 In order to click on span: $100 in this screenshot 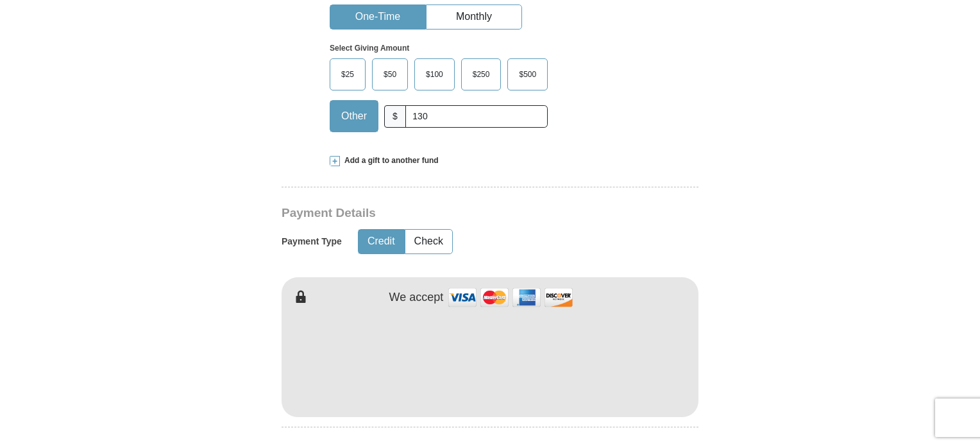, I will do `click(434, 74)`.